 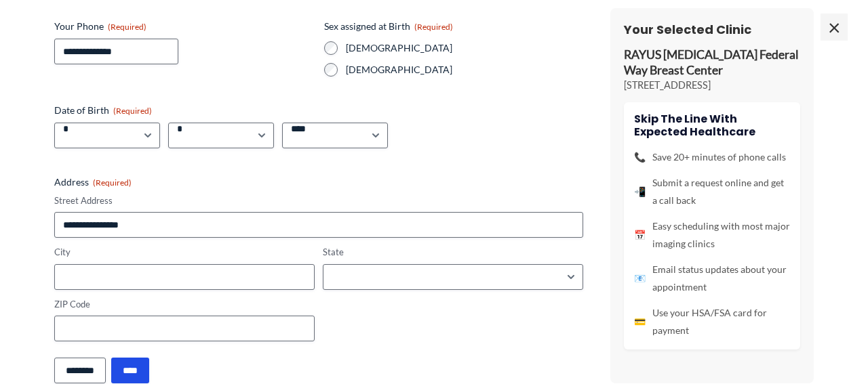 I want to click on label: Your Phone, so click(x=184, y=26).